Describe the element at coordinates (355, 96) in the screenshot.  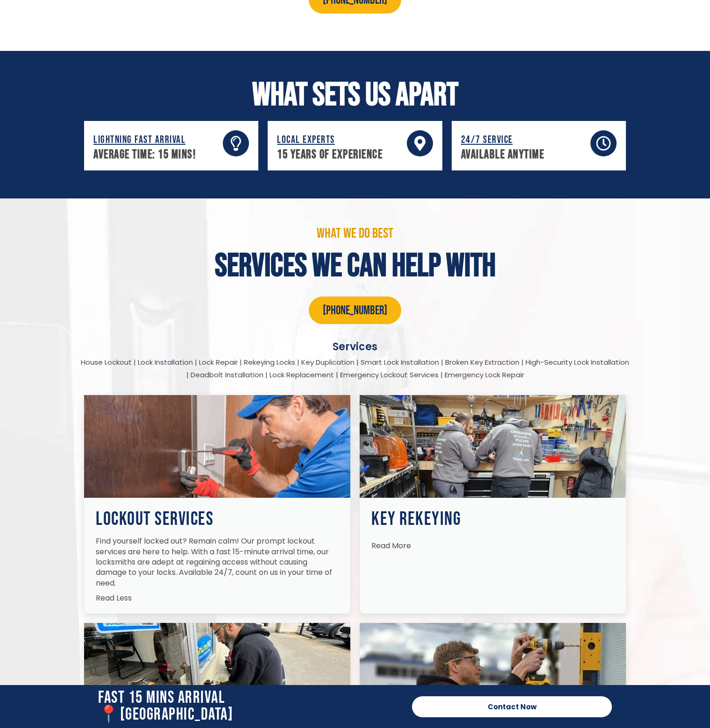
I see `h2: What Sets Us Apart` at that location.